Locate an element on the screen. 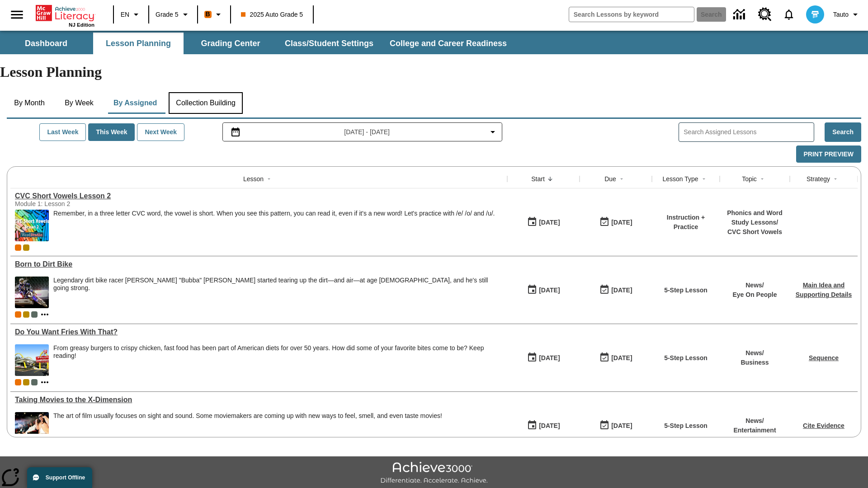 Image resolution: width=868 pixels, height=488 pixels. img: CVC Short Vowels Lesson 2. is located at coordinates (32, 225).